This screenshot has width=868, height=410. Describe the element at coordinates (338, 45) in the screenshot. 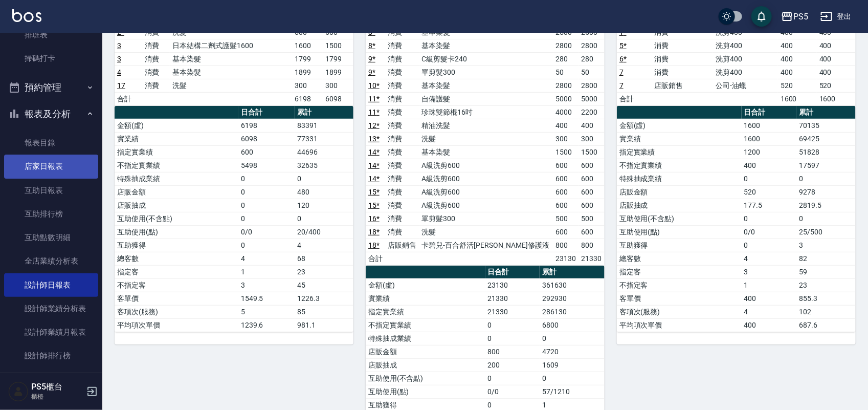

I see `td: 1500` at that location.